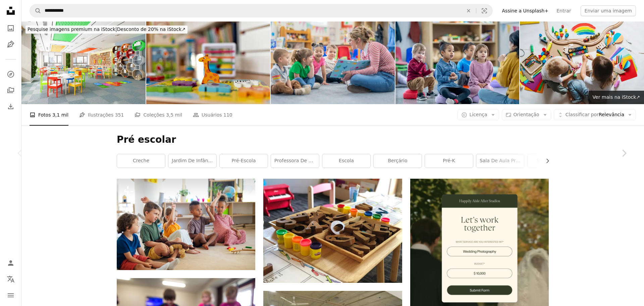  What do you see at coordinates (449, 161) in the screenshot?
I see `a: pré-k` at bounding box center [449, 161].